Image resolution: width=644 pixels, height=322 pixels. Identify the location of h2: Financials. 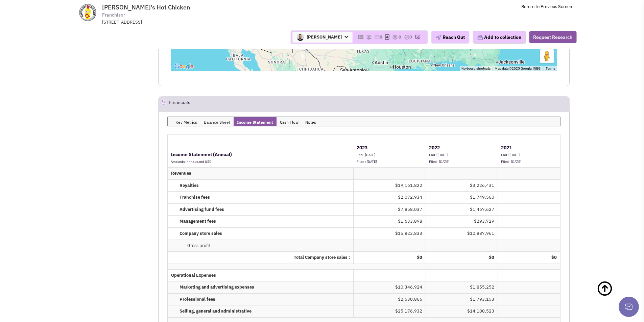
(180, 104).